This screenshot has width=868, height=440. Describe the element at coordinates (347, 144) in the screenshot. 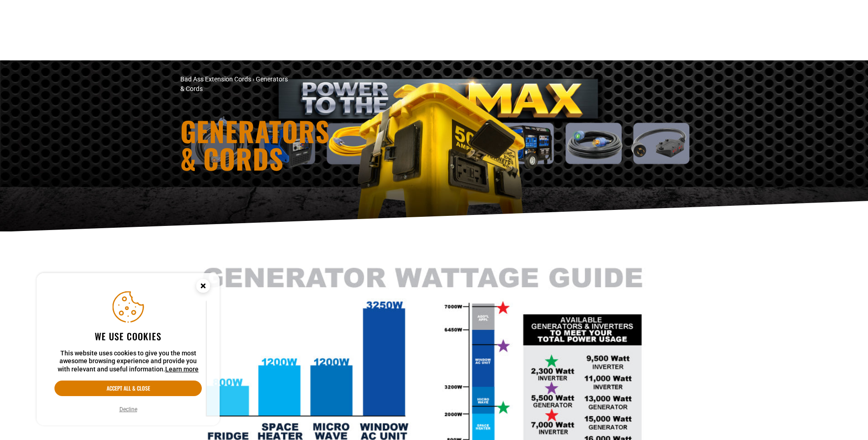

I see `h1: Generators & Cords` at that location.